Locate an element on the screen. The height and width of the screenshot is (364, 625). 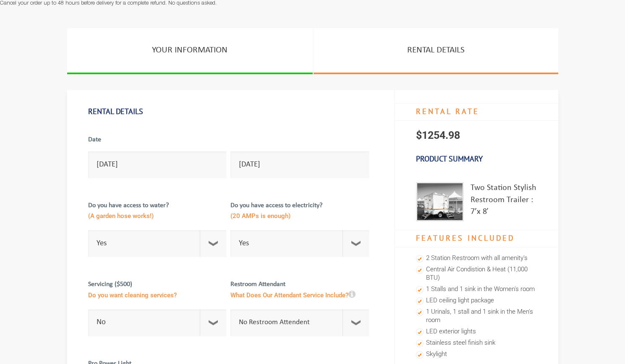
li: 1 Urinals, 1 stall and 1 sink in the Men's room is located at coordinates (476, 316).